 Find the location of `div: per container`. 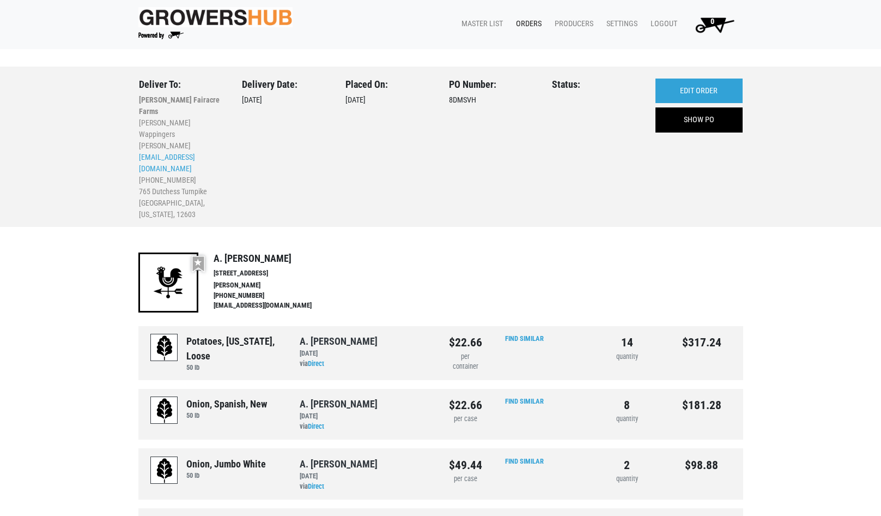

div: per container is located at coordinates (466, 362).